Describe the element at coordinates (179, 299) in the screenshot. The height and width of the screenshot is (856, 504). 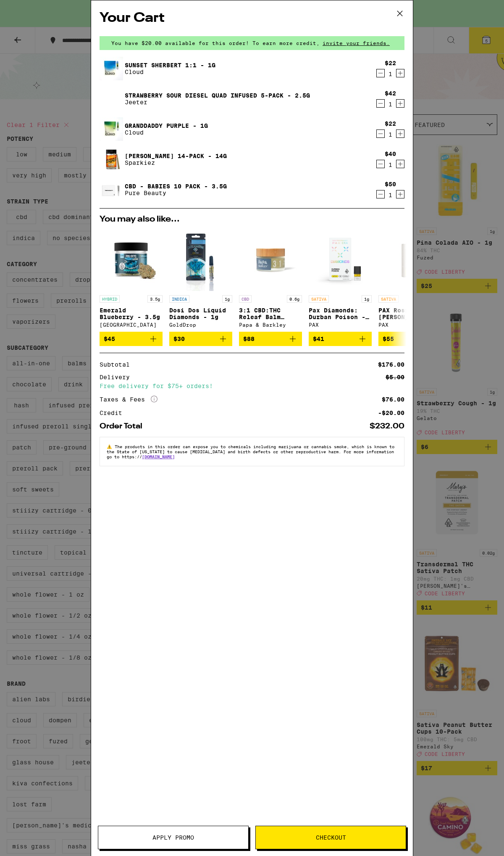
I see `p: INDICA` at that location.